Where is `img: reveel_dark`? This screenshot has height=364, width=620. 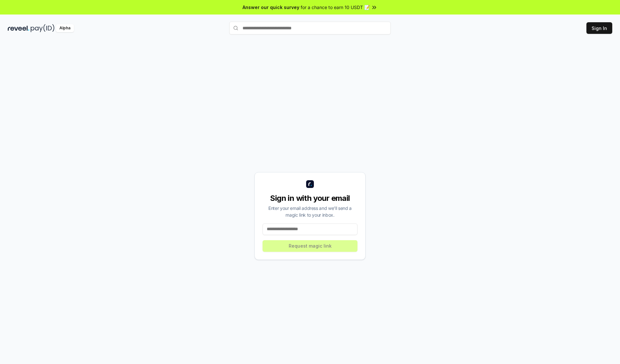
img: reveel_dark is located at coordinates (18, 28).